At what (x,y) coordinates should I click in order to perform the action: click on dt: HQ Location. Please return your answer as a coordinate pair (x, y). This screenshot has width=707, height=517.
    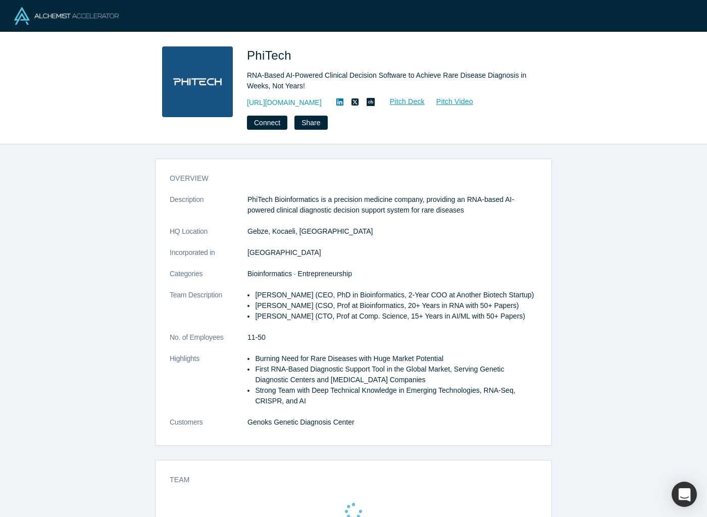
    Looking at the image, I should click on (209, 237).